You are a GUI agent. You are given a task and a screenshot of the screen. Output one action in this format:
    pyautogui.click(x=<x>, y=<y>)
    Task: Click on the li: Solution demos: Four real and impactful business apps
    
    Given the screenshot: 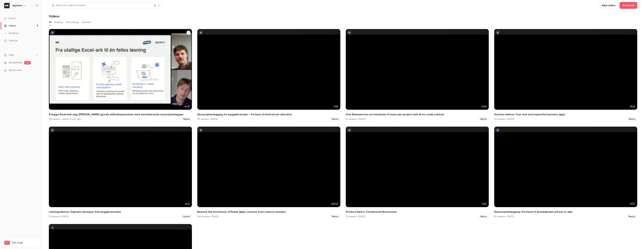 What is the action you would take?
    pyautogui.click(x=565, y=75)
    